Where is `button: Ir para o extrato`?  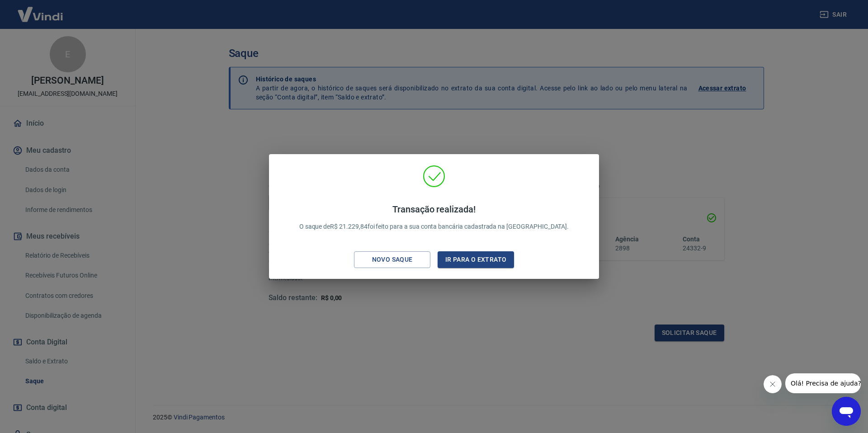
button: Ir para o extrato is located at coordinates (476, 260).